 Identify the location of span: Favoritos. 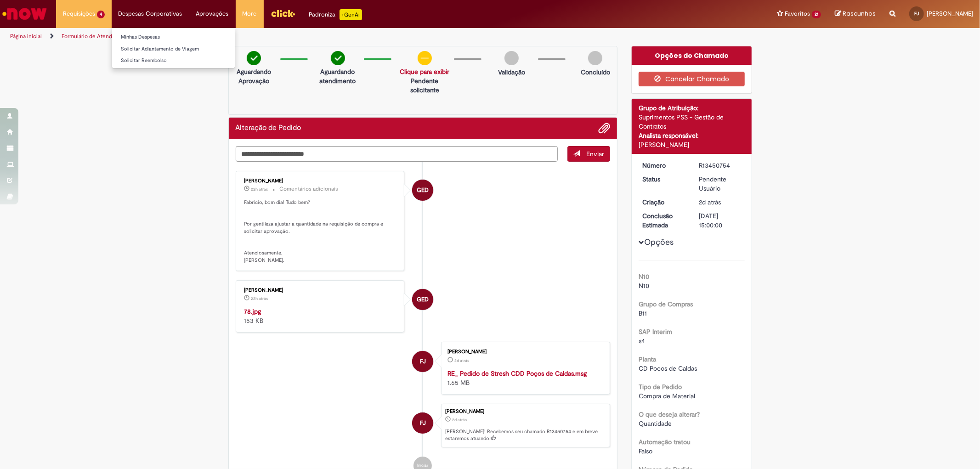
(797, 14).